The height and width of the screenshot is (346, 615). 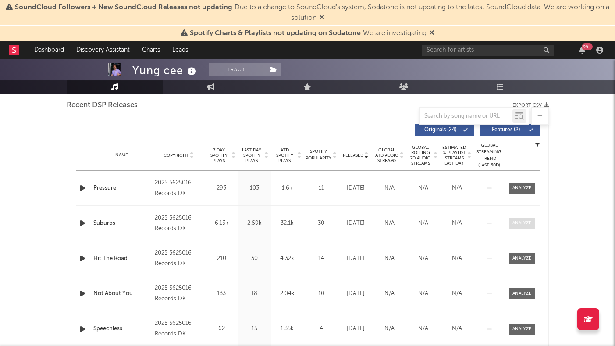 I want to click on div: Hit The Road, so click(x=122, y=258).